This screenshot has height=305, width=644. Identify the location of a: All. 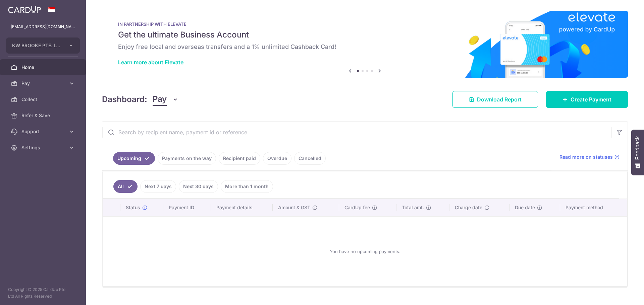
(125, 187).